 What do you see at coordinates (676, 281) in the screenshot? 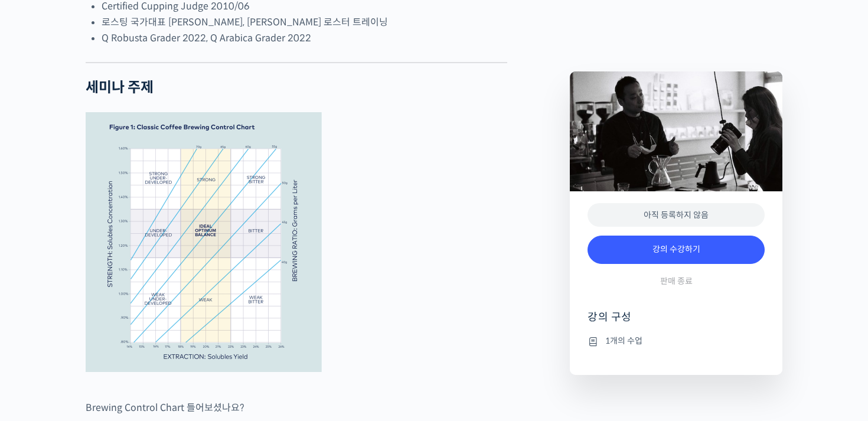
I see `span: 판매 종료` at bounding box center [676, 281].